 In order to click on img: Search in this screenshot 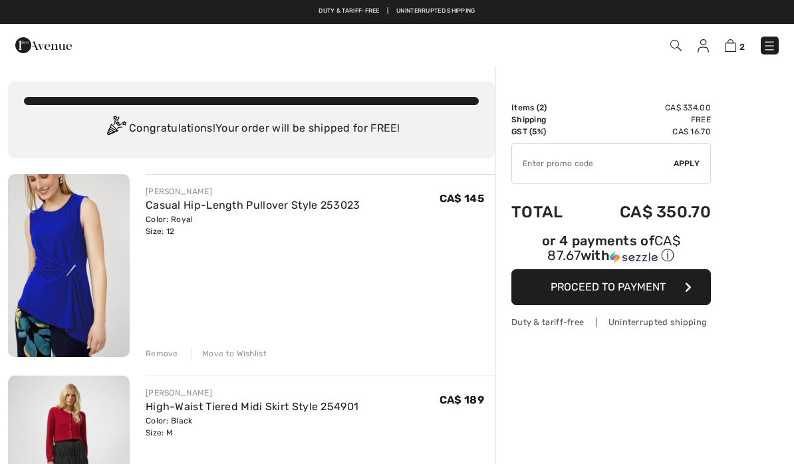, I will do `click(676, 45)`.